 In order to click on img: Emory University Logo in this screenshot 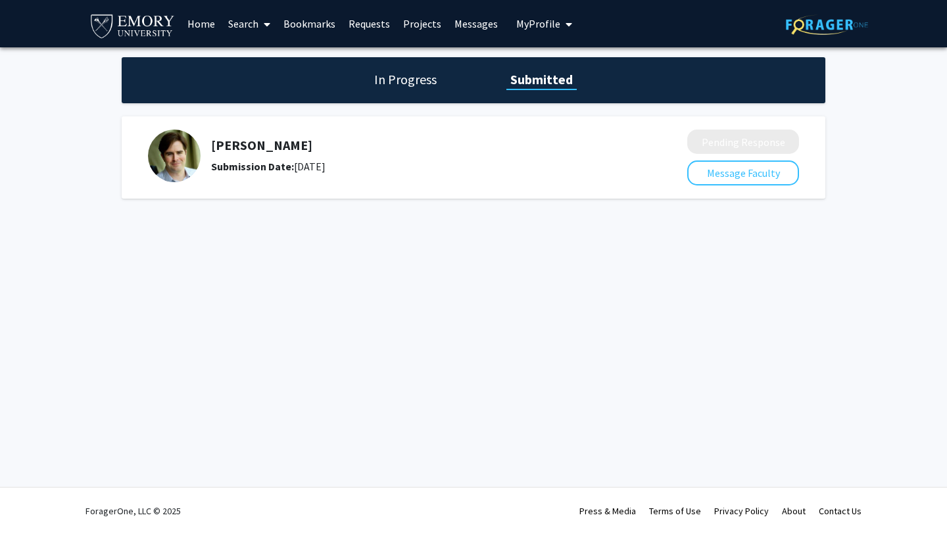, I will do `click(132, 25)`.